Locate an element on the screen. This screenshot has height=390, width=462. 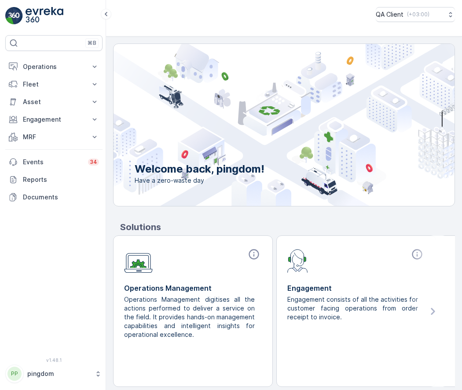
p: 34 is located at coordinates (93, 162).